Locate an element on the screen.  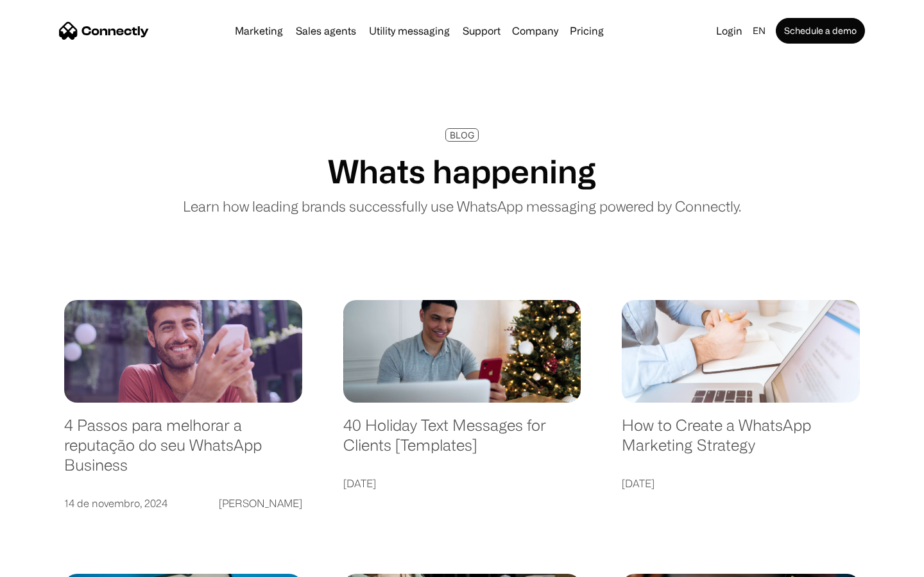
a: Pricing is located at coordinates (586, 31).